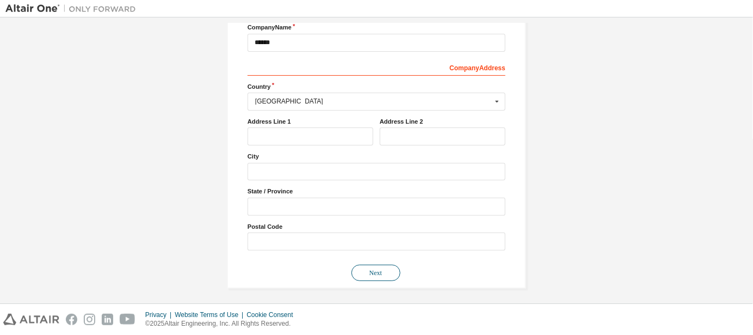  I want to click on img: facebook.svg, so click(71, 319).